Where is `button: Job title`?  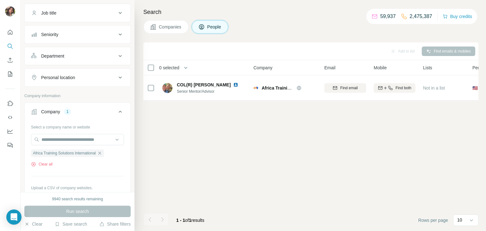
button: Job title is located at coordinates (78, 13).